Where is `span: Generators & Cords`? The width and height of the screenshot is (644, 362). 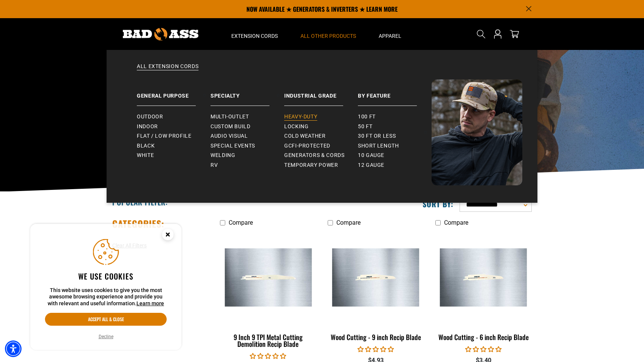 span: Generators & Cords is located at coordinates (315, 155).